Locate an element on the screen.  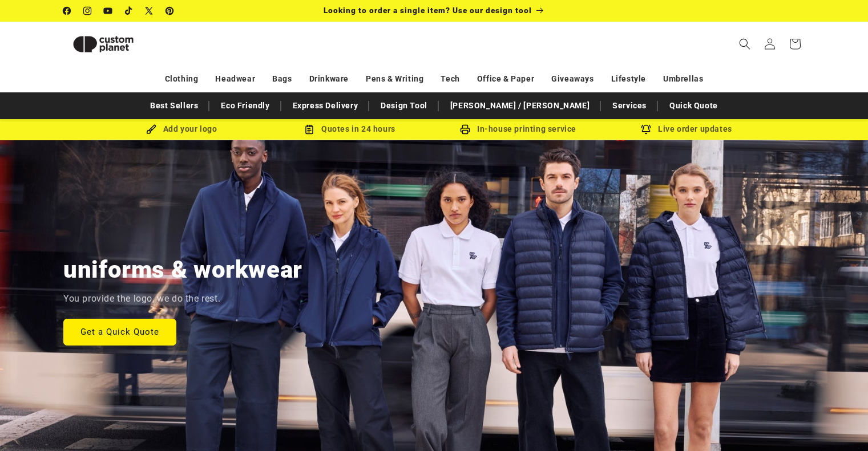
a: Bags is located at coordinates (282, 78).